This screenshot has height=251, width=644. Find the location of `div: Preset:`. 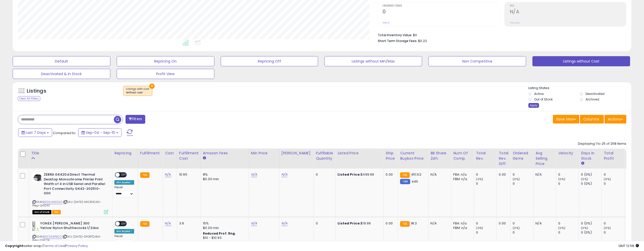

div: Preset: is located at coordinates (124, 191).